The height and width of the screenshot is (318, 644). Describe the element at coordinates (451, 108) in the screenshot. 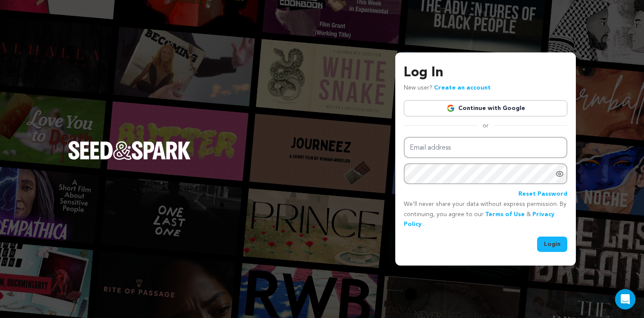

I see `img: Google logo` at that location.